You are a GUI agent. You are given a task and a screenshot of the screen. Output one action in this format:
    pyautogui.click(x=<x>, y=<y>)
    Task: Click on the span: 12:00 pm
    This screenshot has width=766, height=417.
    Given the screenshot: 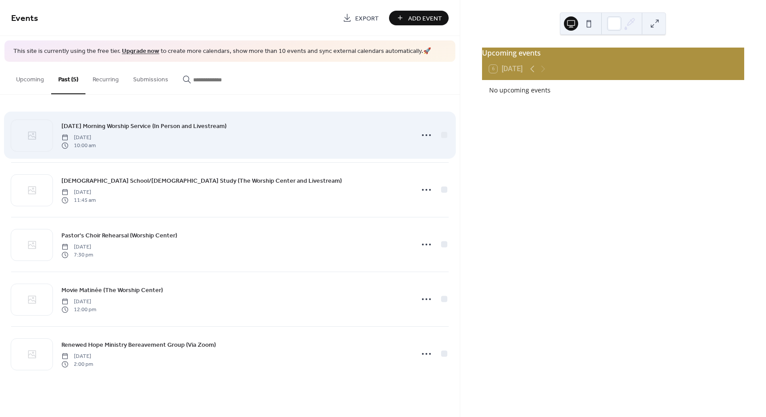 What is the action you would take?
    pyautogui.click(x=79, y=310)
    